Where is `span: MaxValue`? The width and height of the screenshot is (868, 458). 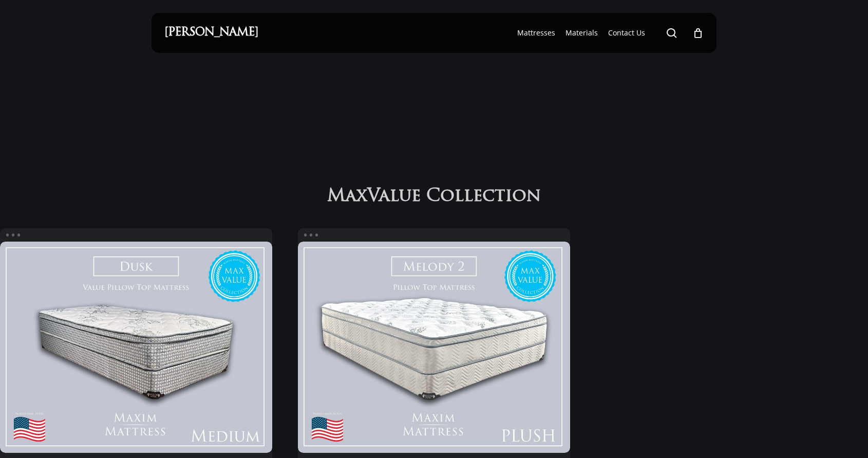
span: MaxValue is located at coordinates (374, 197).